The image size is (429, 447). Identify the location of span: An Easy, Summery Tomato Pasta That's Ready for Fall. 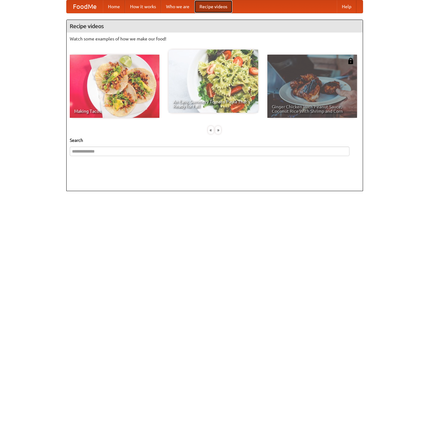
(213, 104).